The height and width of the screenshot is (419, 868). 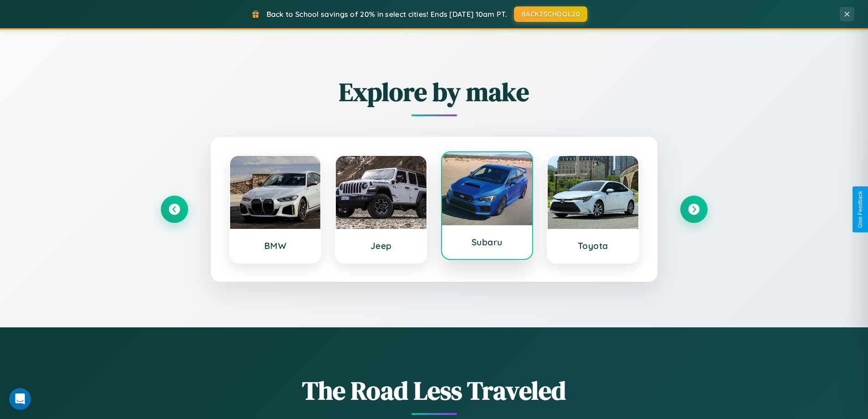 What do you see at coordinates (381, 245) in the screenshot?
I see `h3: Jeep` at bounding box center [381, 245].